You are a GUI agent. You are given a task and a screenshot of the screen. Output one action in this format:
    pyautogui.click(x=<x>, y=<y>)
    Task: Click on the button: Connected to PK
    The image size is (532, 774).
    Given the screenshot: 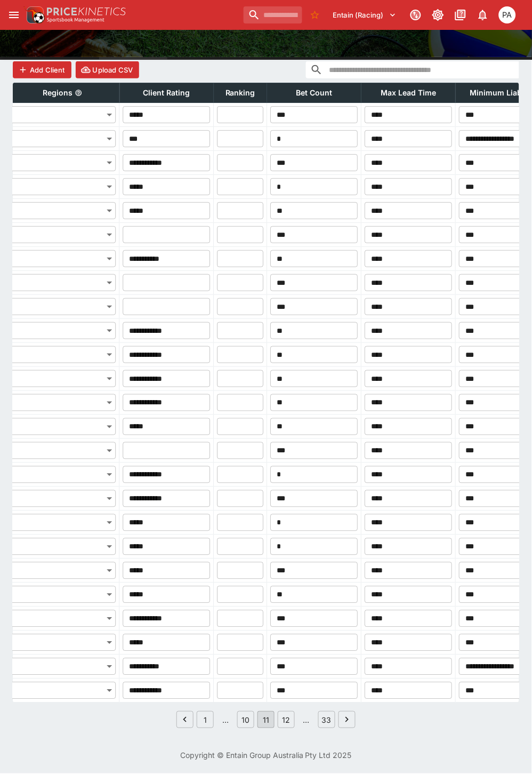 What is the action you would take?
    pyautogui.click(x=416, y=15)
    